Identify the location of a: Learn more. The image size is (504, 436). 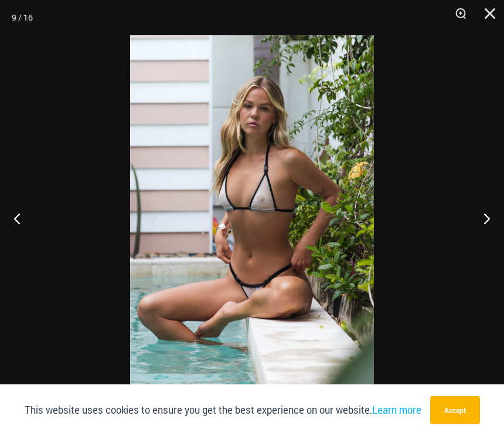
(397, 409).